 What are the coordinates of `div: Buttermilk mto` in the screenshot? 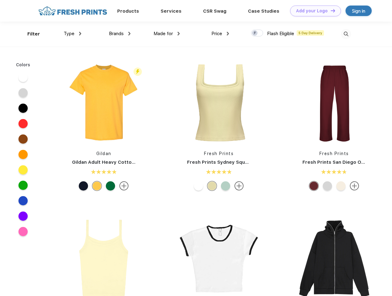 It's located at (341, 186).